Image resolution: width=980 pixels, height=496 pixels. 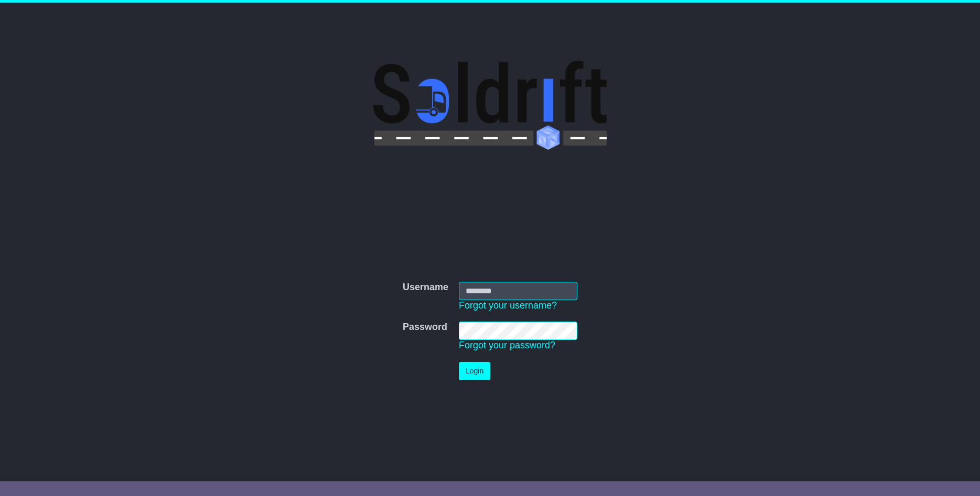 What do you see at coordinates (507, 305) in the screenshot?
I see `a: Forgot your username?` at bounding box center [507, 305].